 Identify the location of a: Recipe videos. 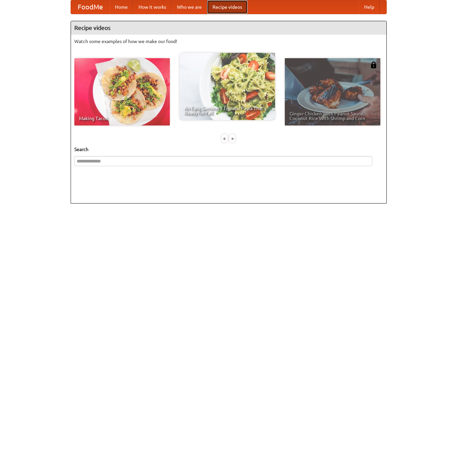
(227, 7).